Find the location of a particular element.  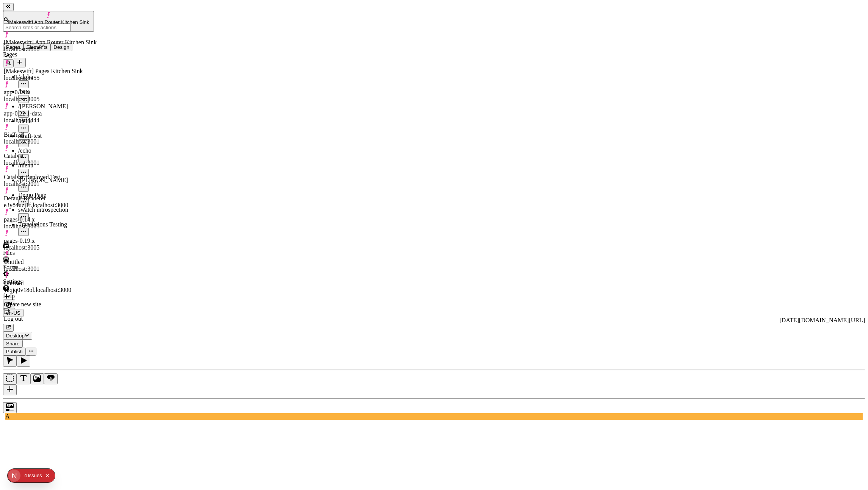

div: pages-0.14.x is located at coordinates (50, 219).